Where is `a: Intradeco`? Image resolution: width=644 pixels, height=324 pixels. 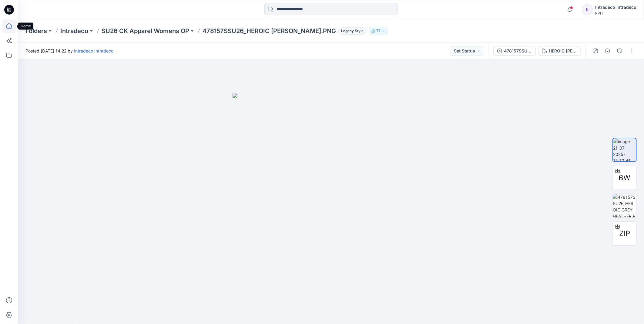
a: Intradeco is located at coordinates (74, 31).